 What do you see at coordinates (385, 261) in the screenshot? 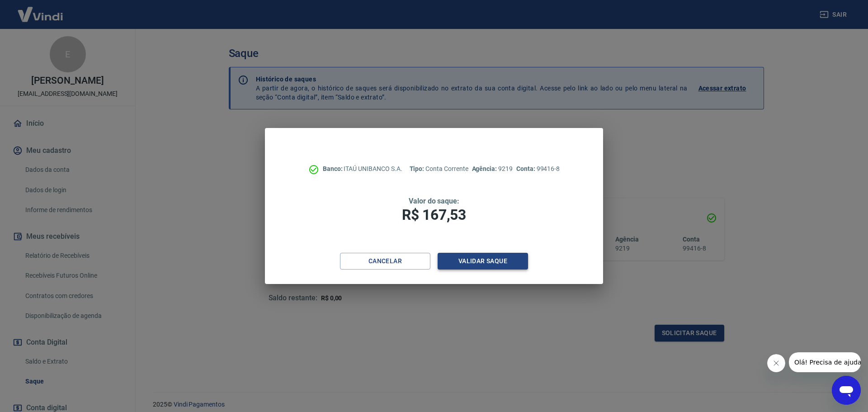
I see `button: Cancelar` at bounding box center [385, 261].